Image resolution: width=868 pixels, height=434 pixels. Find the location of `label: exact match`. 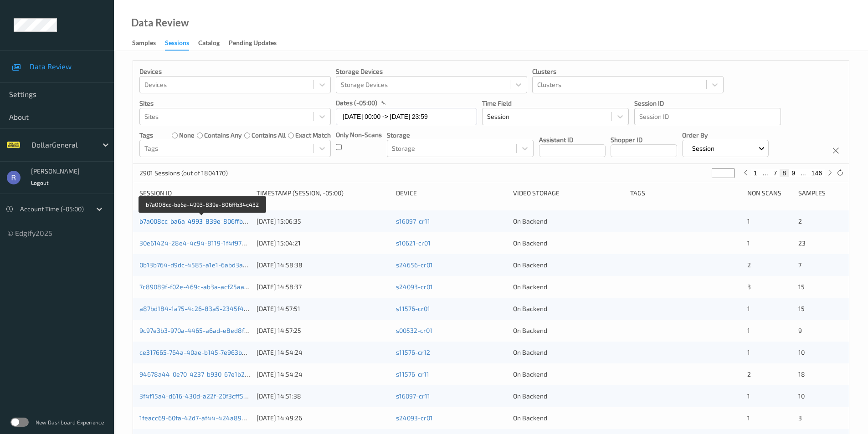

label: exact match is located at coordinates (313, 136).